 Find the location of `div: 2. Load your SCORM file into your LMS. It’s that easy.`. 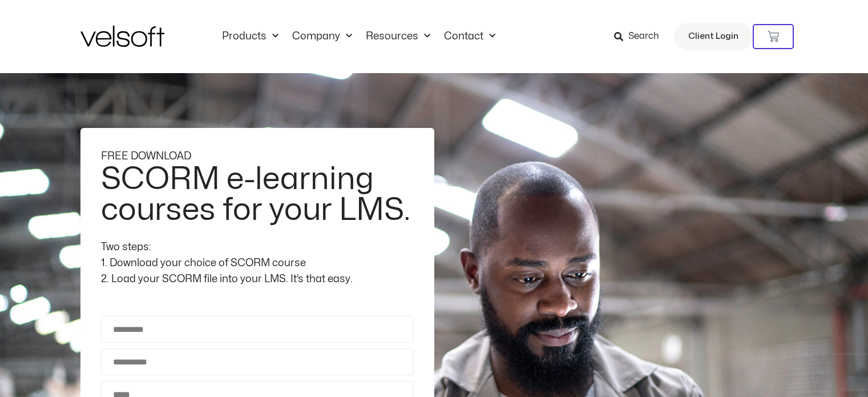

div: 2. Load your SCORM file into your LMS. It’s that easy. is located at coordinates (257, 279).